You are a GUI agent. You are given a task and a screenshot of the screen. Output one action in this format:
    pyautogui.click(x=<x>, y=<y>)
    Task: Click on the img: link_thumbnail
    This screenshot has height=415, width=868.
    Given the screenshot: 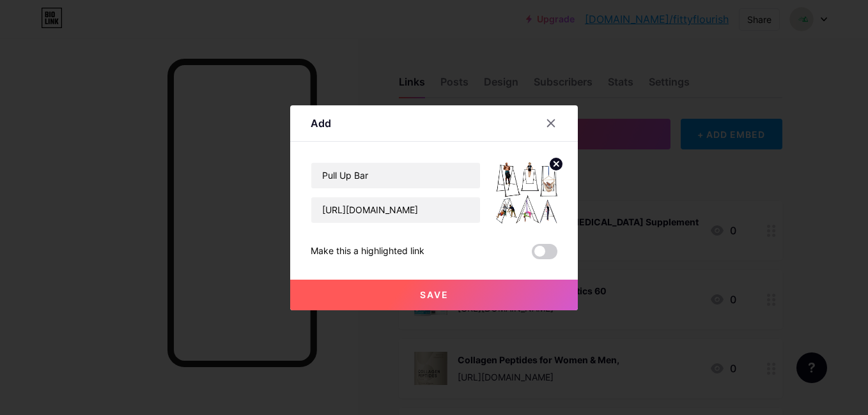 What is the action you would take?
    pyautogui.click(x=527, y=193)
    